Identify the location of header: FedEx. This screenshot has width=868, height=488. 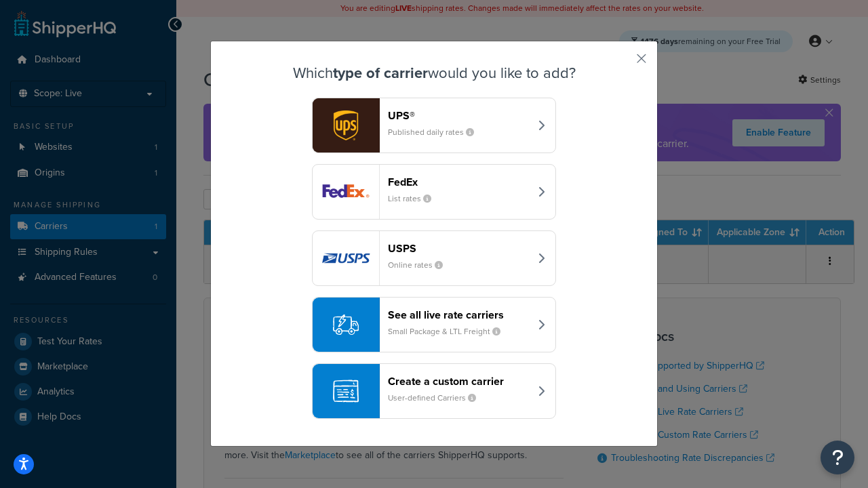
(459, 182).